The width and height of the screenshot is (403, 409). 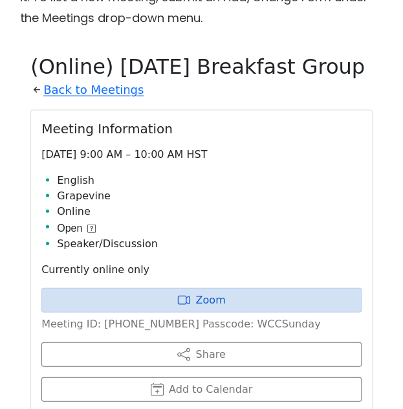 What do you see at coordinates (209, 243) in the screenshot?
I see `li: Speaker/Discussion` at bounding box center [209, 243].